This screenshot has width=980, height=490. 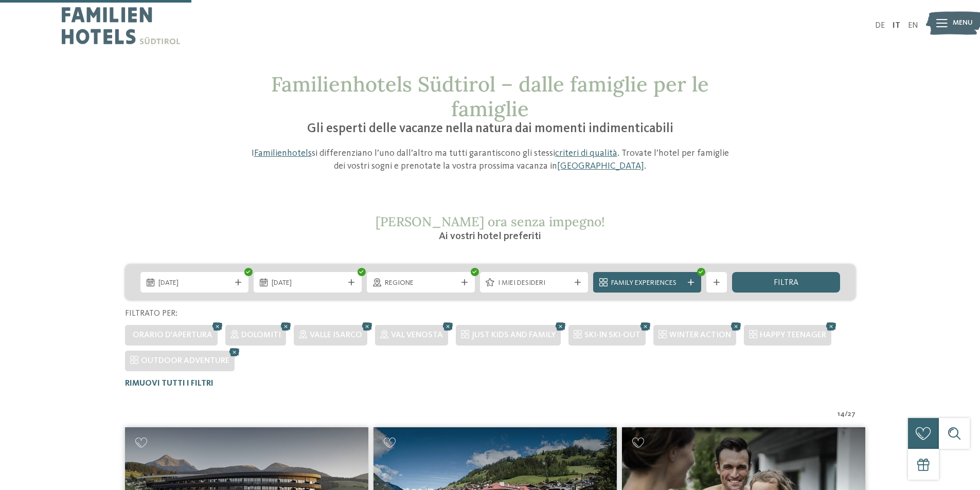 I want to click on span: Val Venosta, so click(x=417, y=335).